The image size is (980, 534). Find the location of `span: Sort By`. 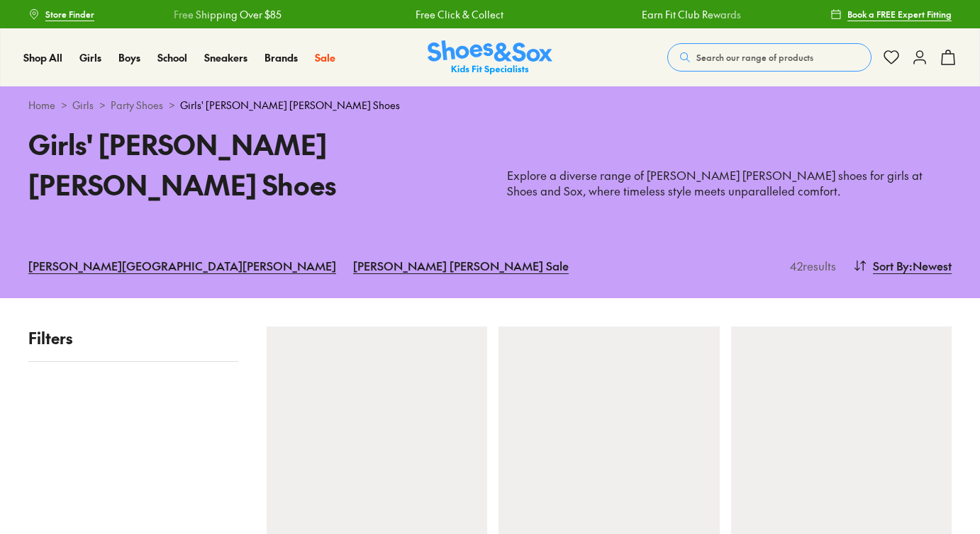

span: Sort By is located at coordinates (890, 266).